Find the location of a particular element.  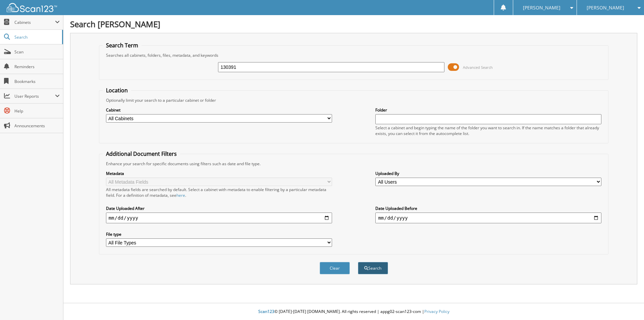

div: Optionally limit your search to a particular cabinet or folder is located at coordinates (354, 100).